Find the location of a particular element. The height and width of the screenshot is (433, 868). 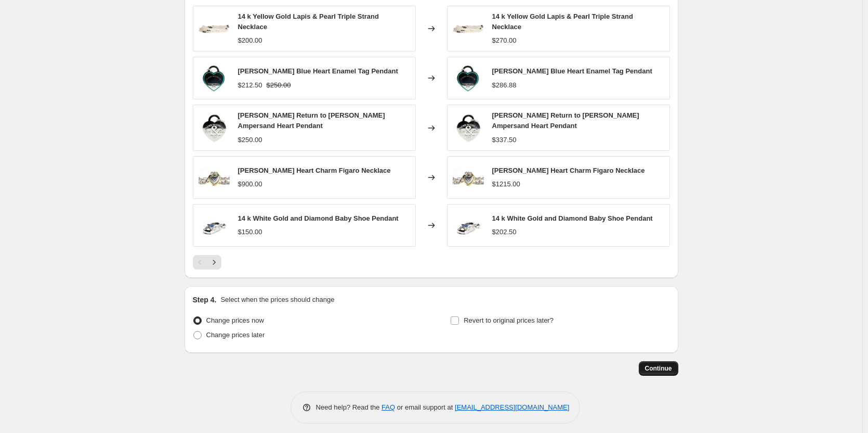

span: Continue is located at coordinates (659, 368).